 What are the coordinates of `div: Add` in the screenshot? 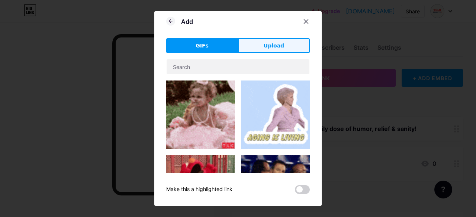 It's located at (187, 22).